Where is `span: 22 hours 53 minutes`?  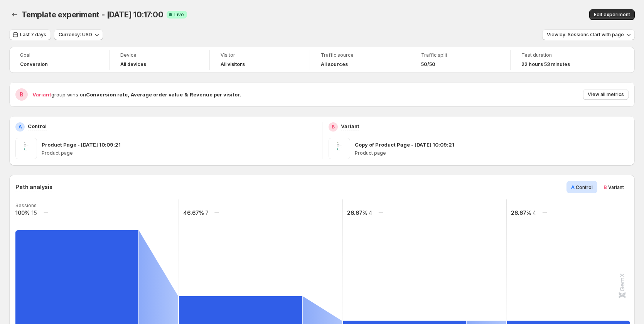 span: 22 hours 53 minutes is located at coordinates (546, 64).